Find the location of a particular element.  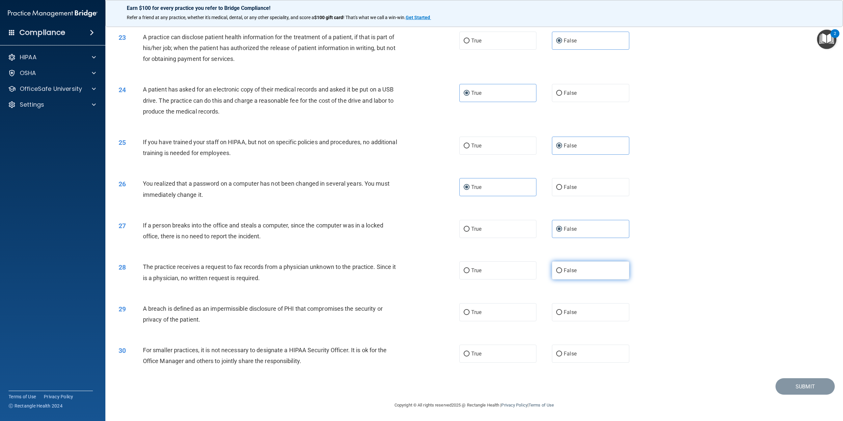

span: 23 is located at coordinates (122, 38).